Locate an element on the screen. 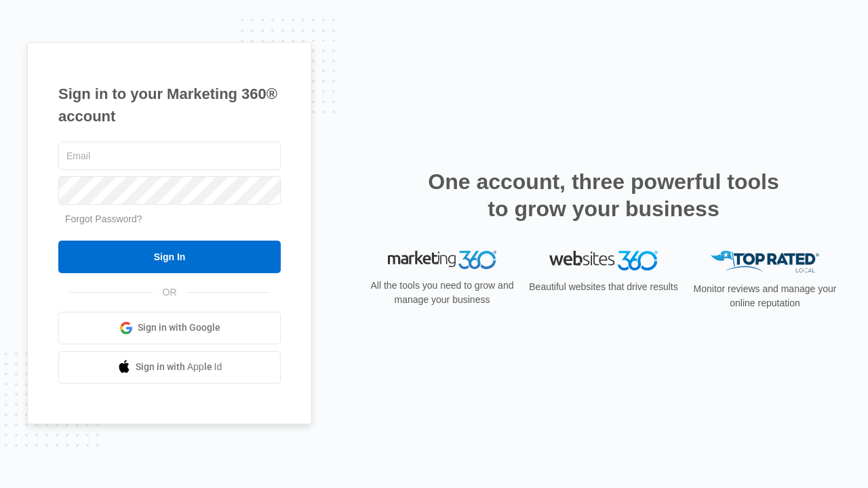  img: Top Rated Local is located at coordinates (765, 262).